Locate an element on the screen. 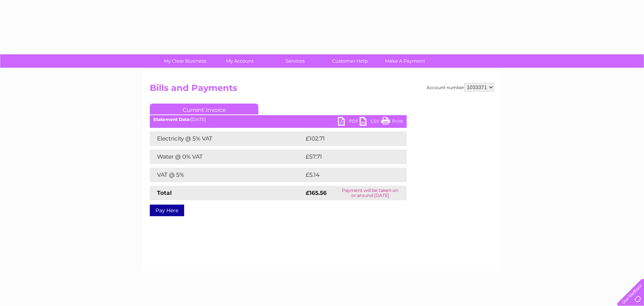 The height and width of the screenshot is (306, 644). a: Pay Here is located at coordinates (167, 210).